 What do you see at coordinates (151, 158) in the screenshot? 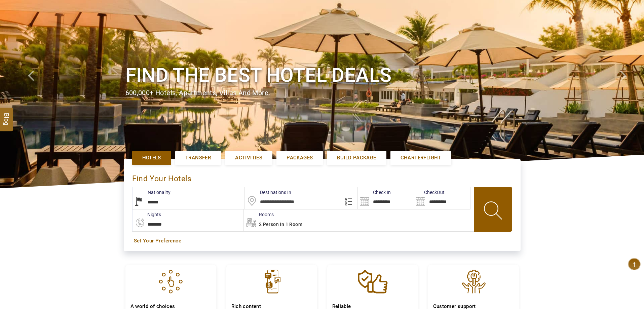
I see `a: Hotels` at bounding box center [151, 158].